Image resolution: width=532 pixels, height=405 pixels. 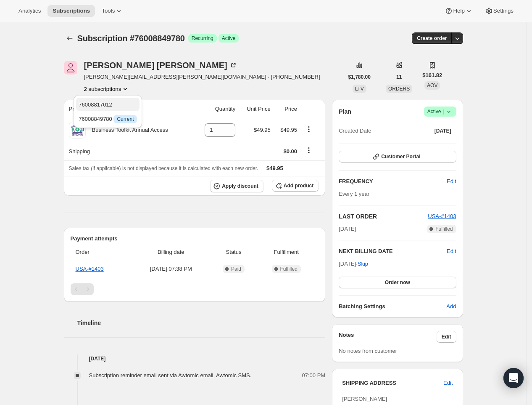 What do you see at coordinates (101, 252) in the screenshot?
I see `th: Order` at bounding box center [101, 252].